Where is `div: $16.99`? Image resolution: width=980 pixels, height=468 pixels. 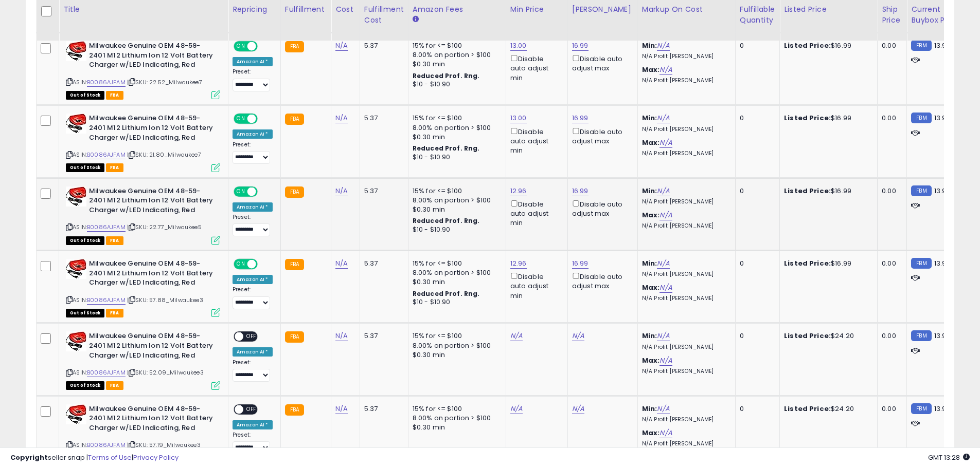 div: $16.99 is located at coordinates (827, 46).